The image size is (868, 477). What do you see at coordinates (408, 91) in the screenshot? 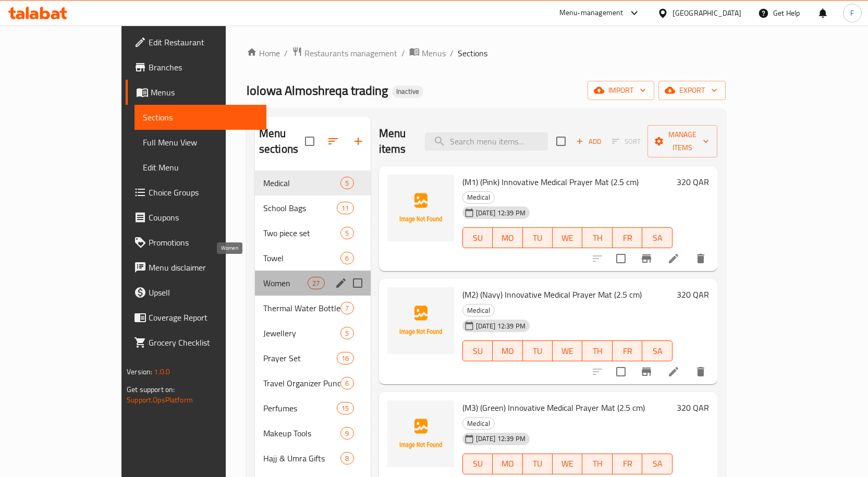
I see `span: Inactive` at bounding box center [408, 91].